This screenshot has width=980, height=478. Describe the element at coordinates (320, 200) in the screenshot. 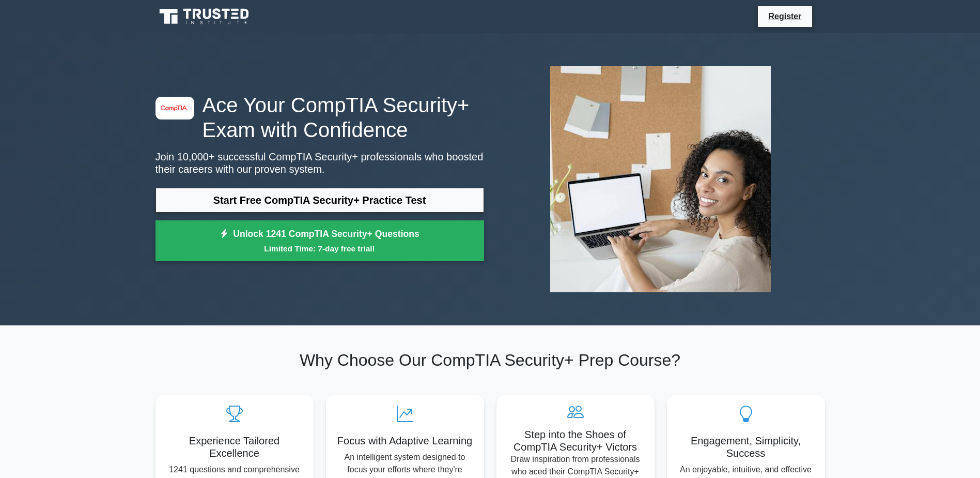

I see `a: Start Free CompTIA Security+ Practice Test` at that location.